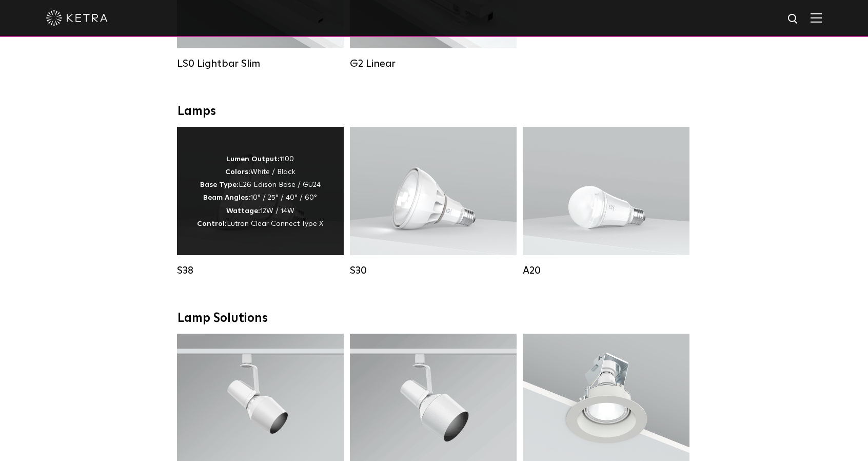 This screenshot has width=868, height=461. Describe the element at coordinates (243, 211) in the screenshot. I see `strong: Wattage:` at that location.